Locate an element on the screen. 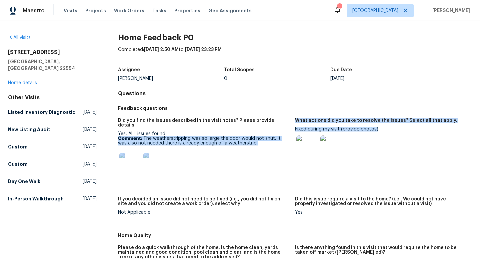 The height and width of the screenshot is (259, 480). div: Other Visits is located at coordinates (52, 98).